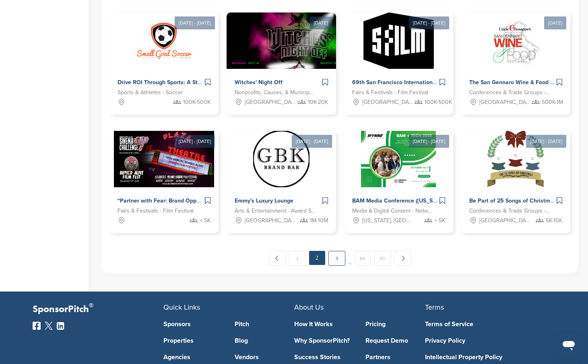 The width and height of the screenshot is (588, 364). What do you see at coordinates (264, 357) in the screenshot?
I see `a: Vendors` at bounding box center [264, 357].